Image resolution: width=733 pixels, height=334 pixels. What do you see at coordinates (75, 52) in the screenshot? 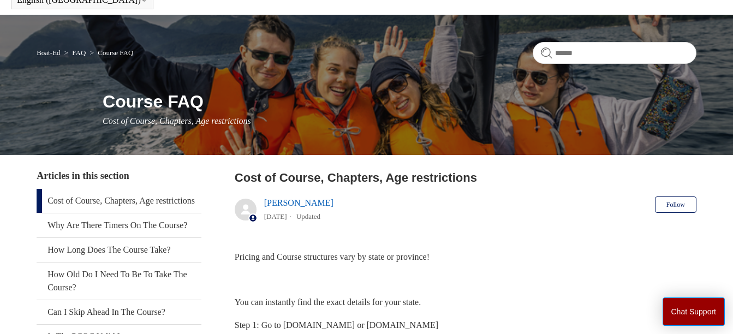
I see `li: FAQ` at bounding box center [75, 52].